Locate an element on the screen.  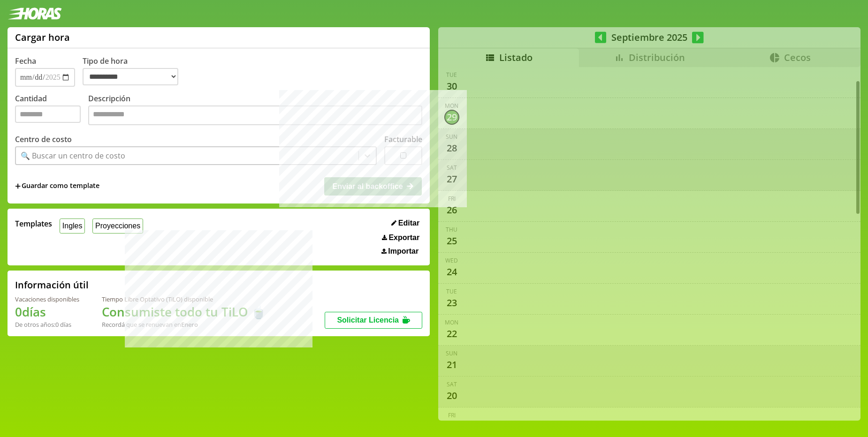
div: Tiempo Libre Optativo (TiLO) disponible is located at coordinates (184, 299).